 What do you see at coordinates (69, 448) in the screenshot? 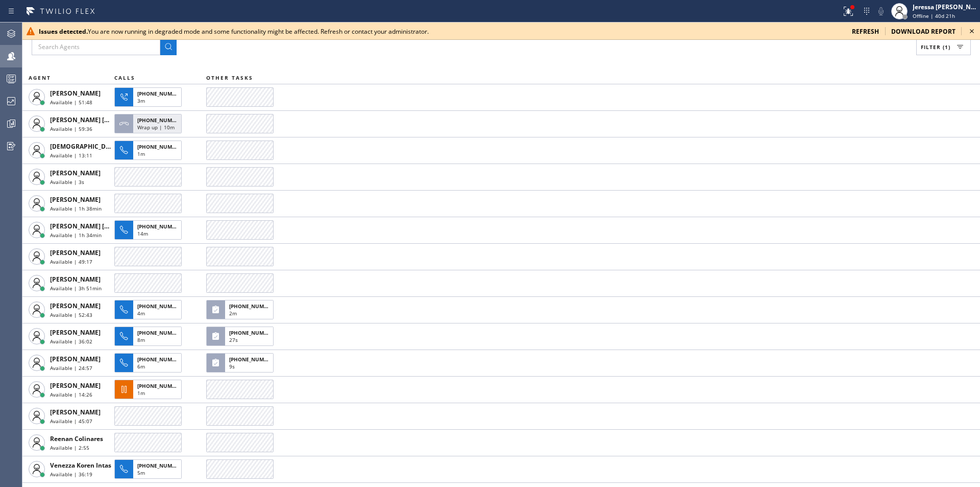
I see `span: Available | 2:55` at bounding box center [69, 448].